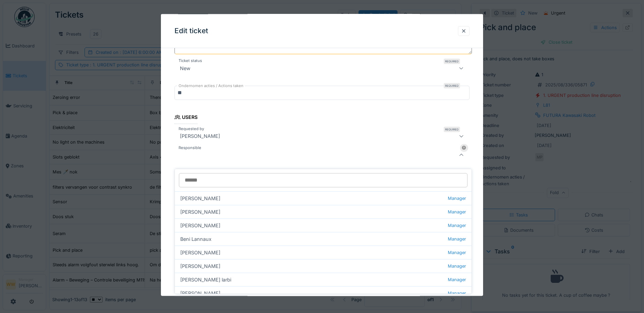 The height and width of the screenshot is (313, 644). Describe the element at coordinates (185, 68) in the screenshot. I see `div: New` at that location.